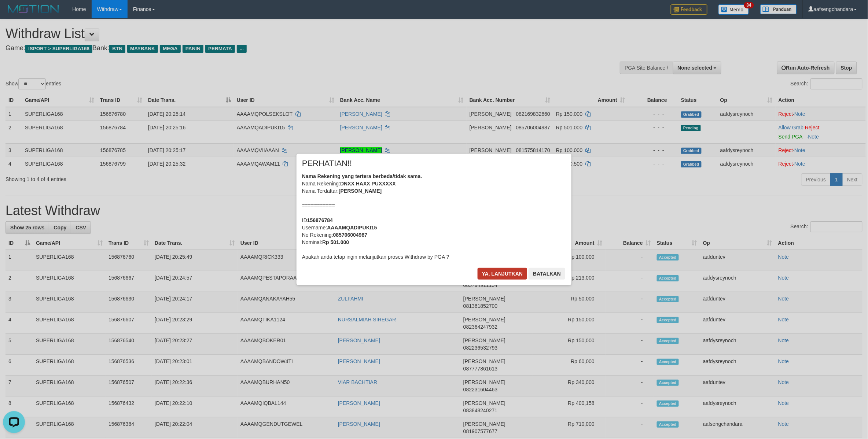 This screenshot has width=868, height=439. I want to click on b: AAAAMQADIPUKI15, so click(352, 227).